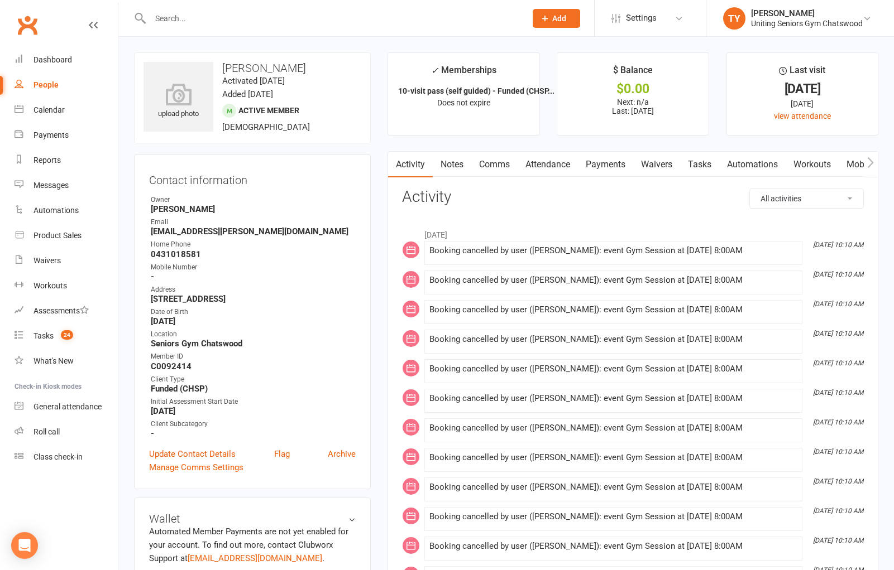 The image size is (894, 570). Describe the element at coordinates (57, 236) in the screenshot. I see `div: Product Sales` at that location.